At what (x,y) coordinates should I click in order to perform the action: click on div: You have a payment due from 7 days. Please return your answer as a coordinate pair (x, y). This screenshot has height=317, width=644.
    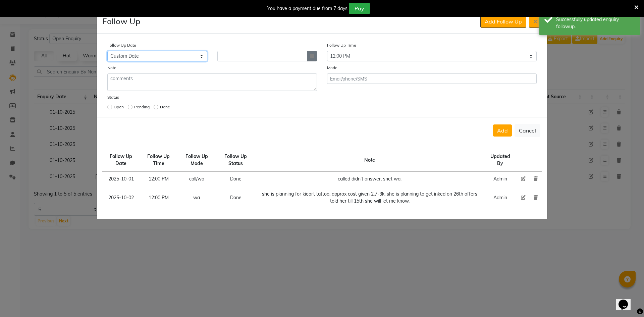
    Looking at the image, I should click on (307, 8).